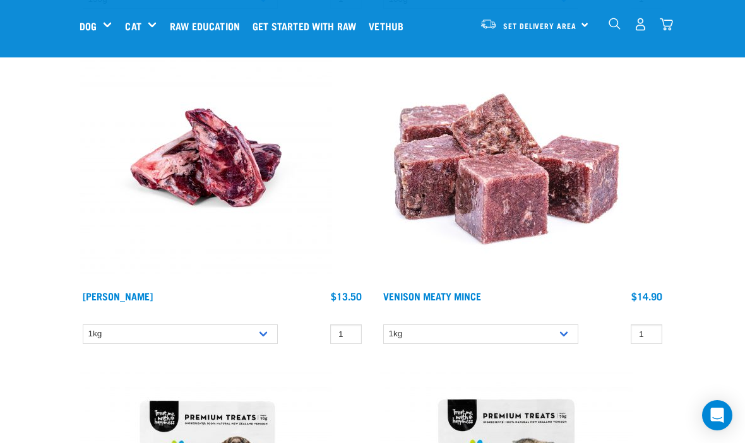 The height and width of the screenshot is (443, 745). Describe the element at coordinates (488, 24) in the screenshot. I see `img: van-moving.png` at that location.